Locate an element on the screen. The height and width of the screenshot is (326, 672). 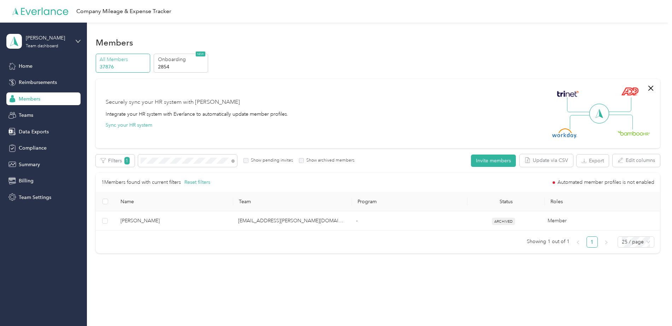
button: left is located at coordinates (578, 242).